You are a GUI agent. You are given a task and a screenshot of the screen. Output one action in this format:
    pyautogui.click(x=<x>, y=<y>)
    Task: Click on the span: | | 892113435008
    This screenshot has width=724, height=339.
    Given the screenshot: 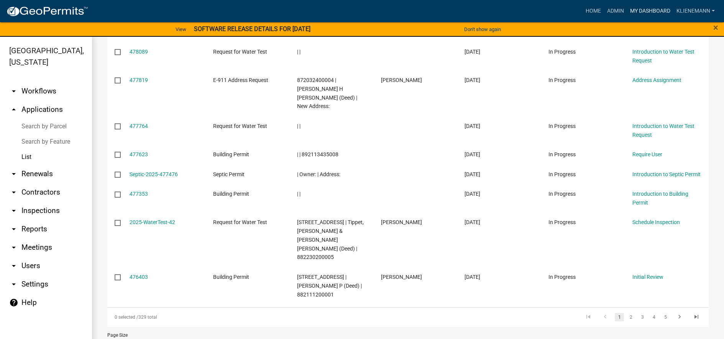 What is the action you would take?
    pyautogui.click(x=318, y=154)
    